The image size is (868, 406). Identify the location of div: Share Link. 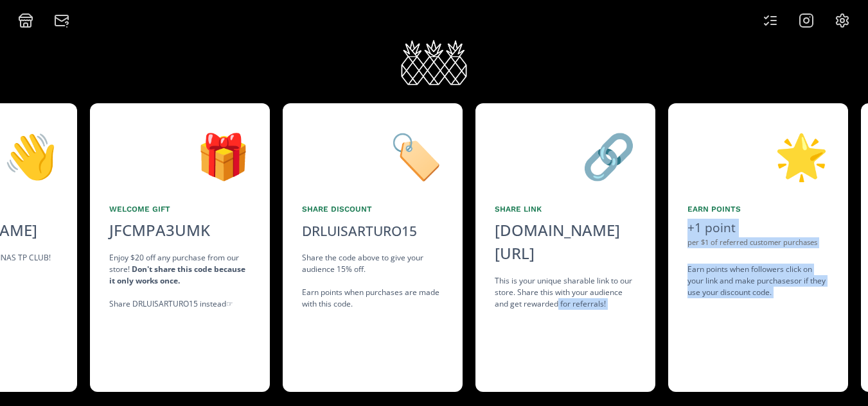
(566, 210).